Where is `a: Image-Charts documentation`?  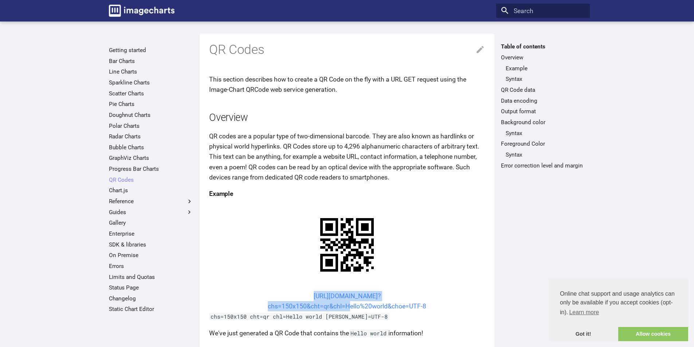
a: Image-Charts documentation is located at coordinates (142, 11).